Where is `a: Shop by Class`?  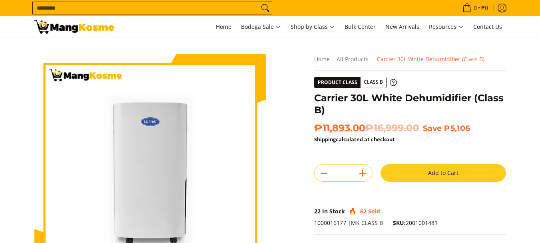
a: Shop by Class is located at coordinates (313, 27).